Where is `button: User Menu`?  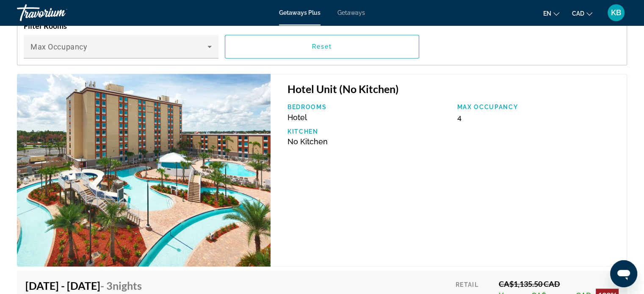
button: User Menu is located at coordinates (616, 13).